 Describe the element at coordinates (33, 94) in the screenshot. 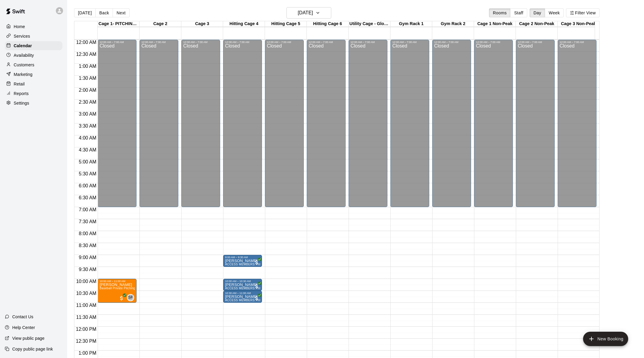

I see `a: Reports` at that location.